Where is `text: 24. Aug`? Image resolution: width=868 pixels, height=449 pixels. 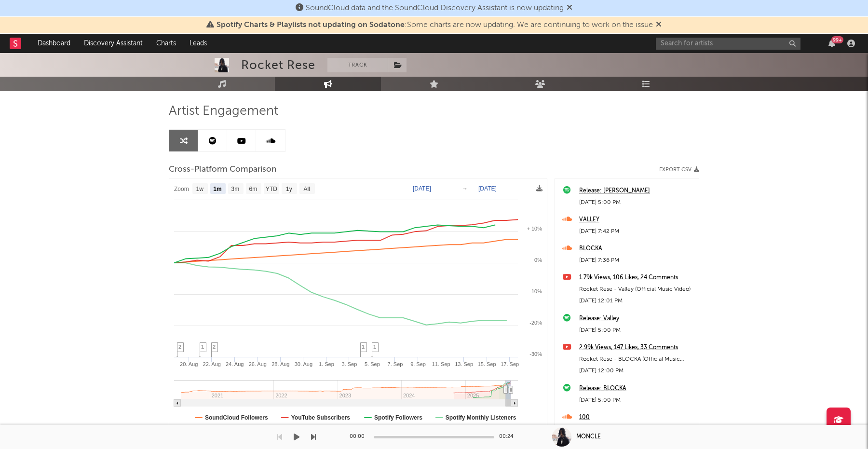 text: 24. Aug is located at coordinates (234, 364).